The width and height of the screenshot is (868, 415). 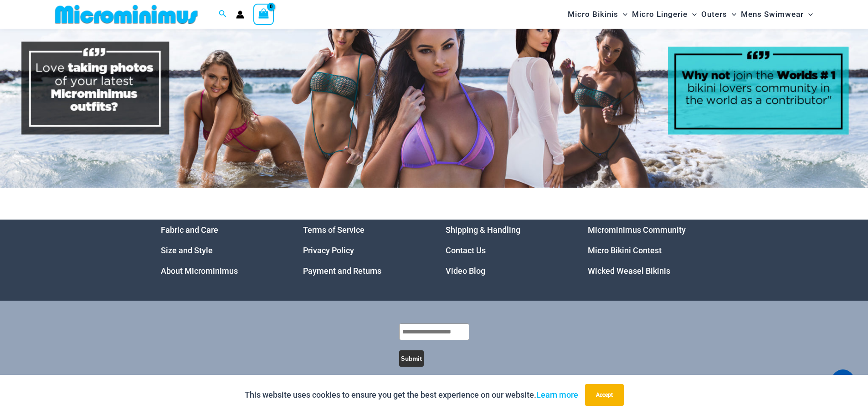 What do you see at coordinates (466, 250) in the screenshot?
I see `a: Contact Us` at bounding box center [466, 250].